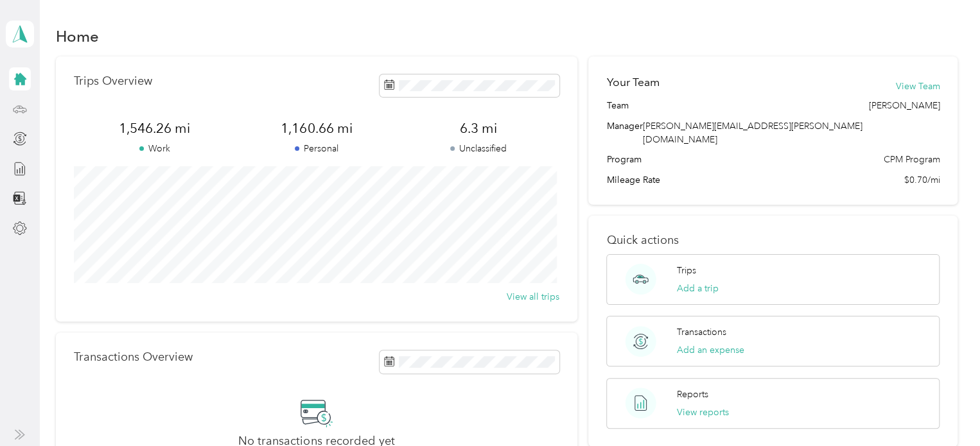  What do you see at coordinates (686, 271) in the screenshot?
I see `p: Trips` at bounding box center [686, 271].